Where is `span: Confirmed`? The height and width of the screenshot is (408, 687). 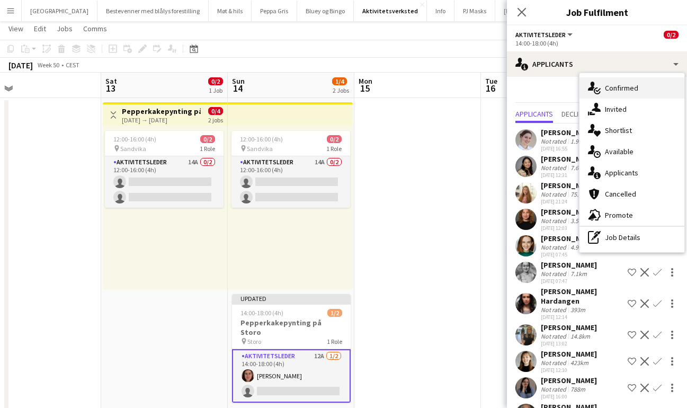
span: Confirmed is located at coordinates (622, 88).